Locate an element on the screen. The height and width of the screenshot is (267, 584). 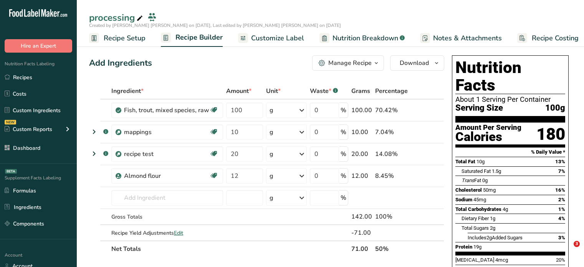
span: Recipe Setup is located at coordinates (124, 38).